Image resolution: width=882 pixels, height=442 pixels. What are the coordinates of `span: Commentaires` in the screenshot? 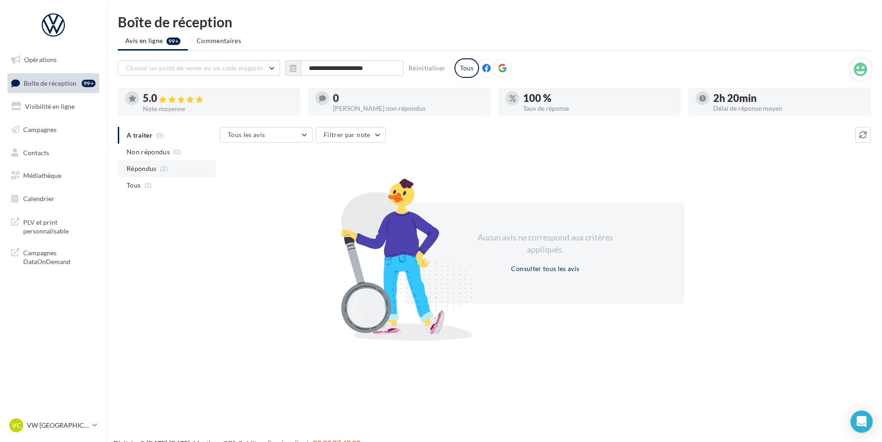 It's located at (219, 41).